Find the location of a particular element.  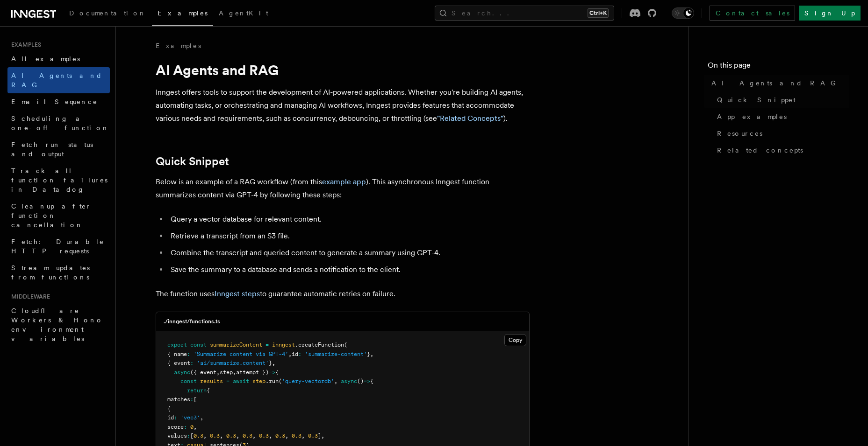

span: 'vec3' is located at coordinates (190, 418).